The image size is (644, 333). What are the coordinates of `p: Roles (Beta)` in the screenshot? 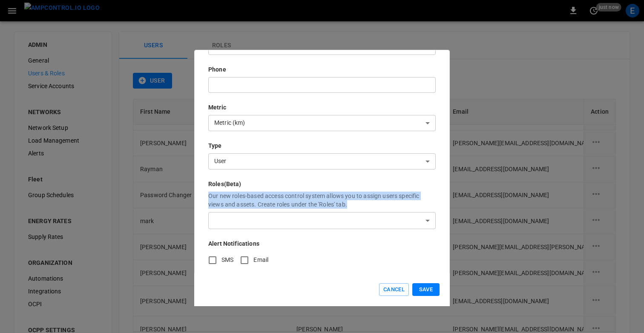 It's located at (322, 184).